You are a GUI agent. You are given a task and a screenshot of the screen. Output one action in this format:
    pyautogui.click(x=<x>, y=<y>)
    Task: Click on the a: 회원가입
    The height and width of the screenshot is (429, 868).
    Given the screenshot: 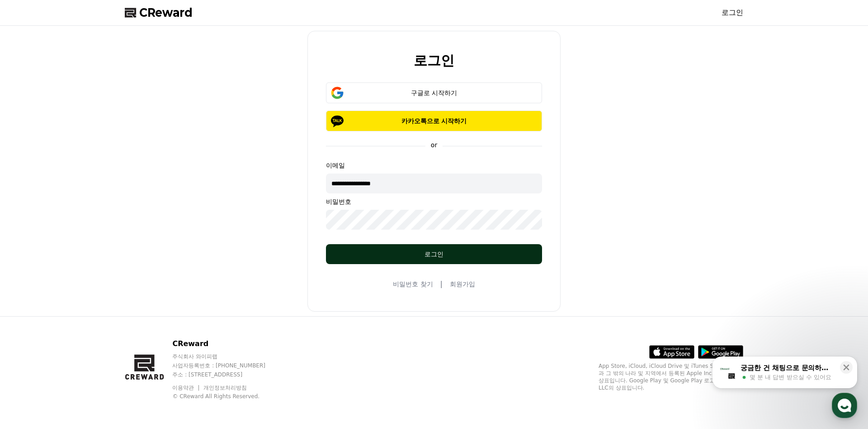 What is the action you would take?
    pyautogui.click(x=463, y=284)
    